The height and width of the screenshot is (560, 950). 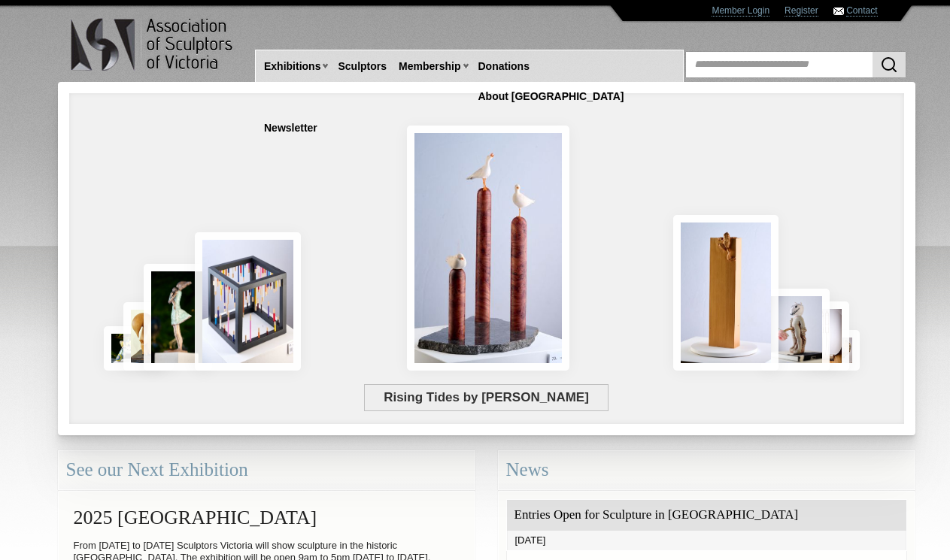 I want to click on img: Rising Tides, so click(x=488, y=248).